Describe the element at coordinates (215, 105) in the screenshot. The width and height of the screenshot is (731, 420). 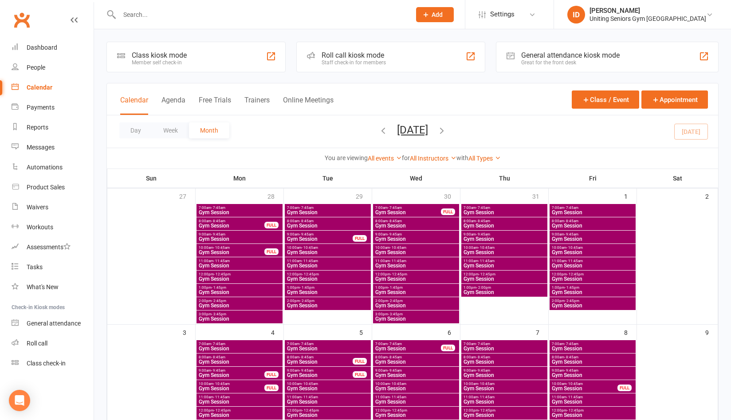
I see `button: Free Trials` at that location.